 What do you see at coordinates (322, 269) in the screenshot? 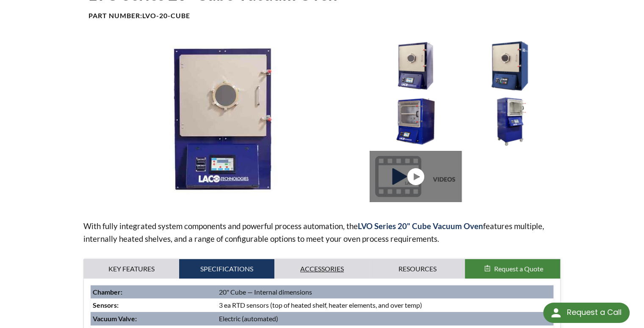
I see `a: Accessories` at bounding box center [322, 269].